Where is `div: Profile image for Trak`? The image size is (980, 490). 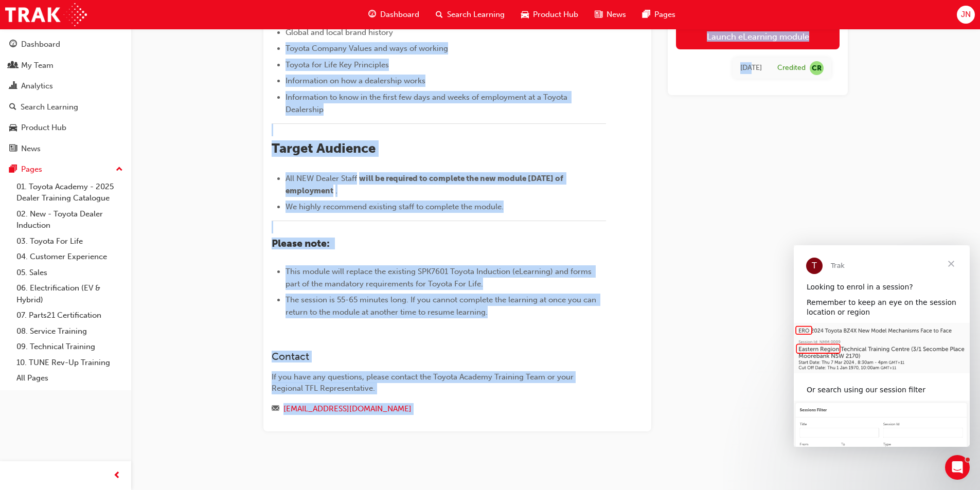
div: Profile image for Trak is located at coordinates (21, 21).